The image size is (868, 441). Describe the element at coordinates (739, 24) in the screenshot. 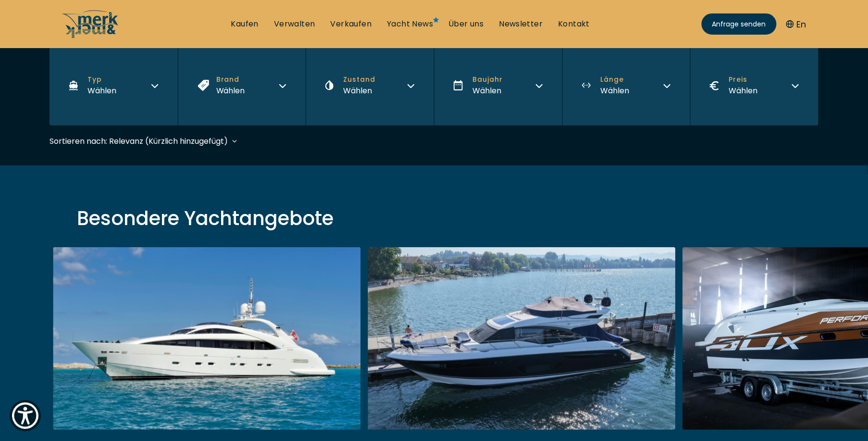

I see `a: Anfrage senden` at that location.